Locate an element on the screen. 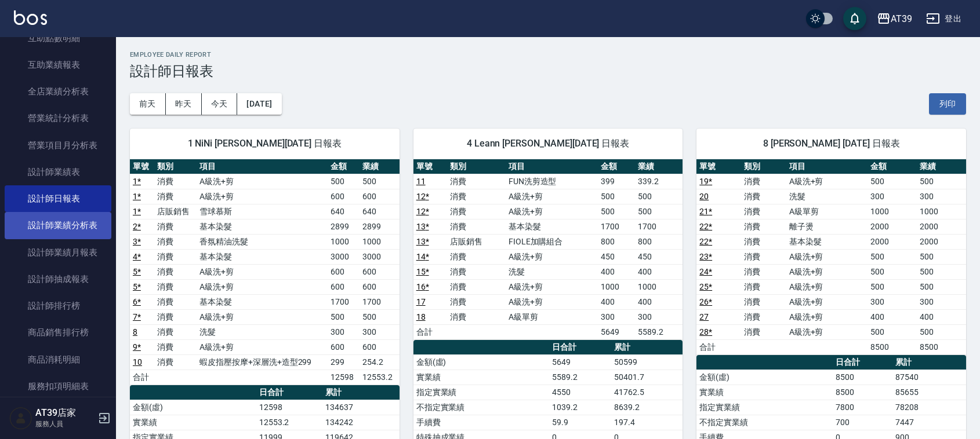  th: 項目 is located at coordinates (551, 167).